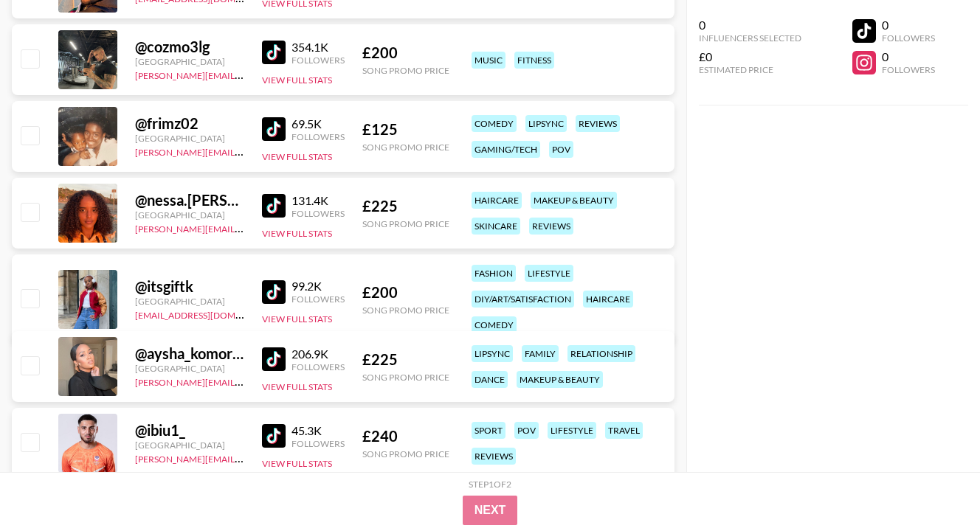  What do you see at coordinates (750, 56) in the screenshot?
I see `div: £0` at bounding box center [750, 56].